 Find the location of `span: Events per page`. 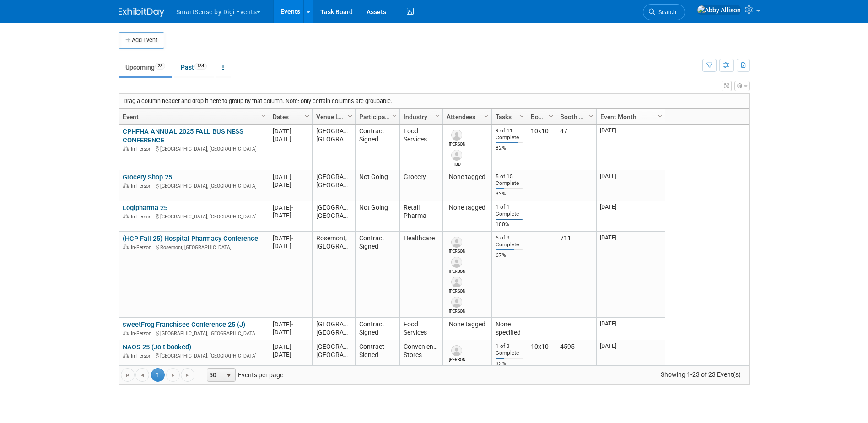

span: Events per page is located at coordinates (243, 374).